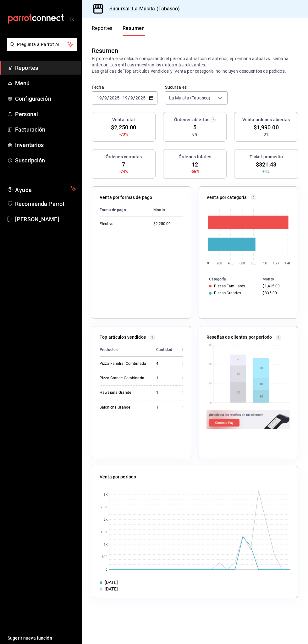  I want to click on span: Ayuda, so click(41, 189).